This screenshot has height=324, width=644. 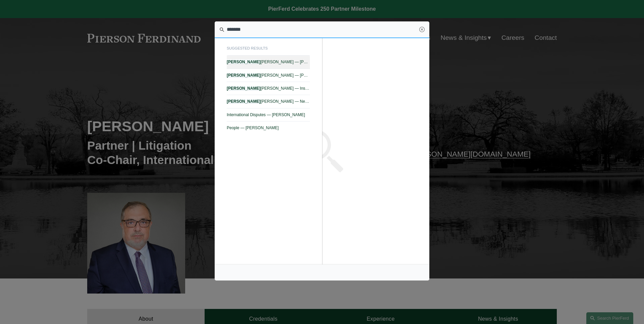 What do you see at coordinates (422, 30) in the screenshot?
I see `a: Close` at bounding box center [422, 30].